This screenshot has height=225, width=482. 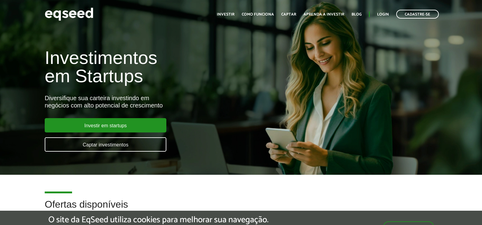 What do you see at coordinates (383, 14) in the screenshot?
I see `a: Login` at bounding box center [383, 14].